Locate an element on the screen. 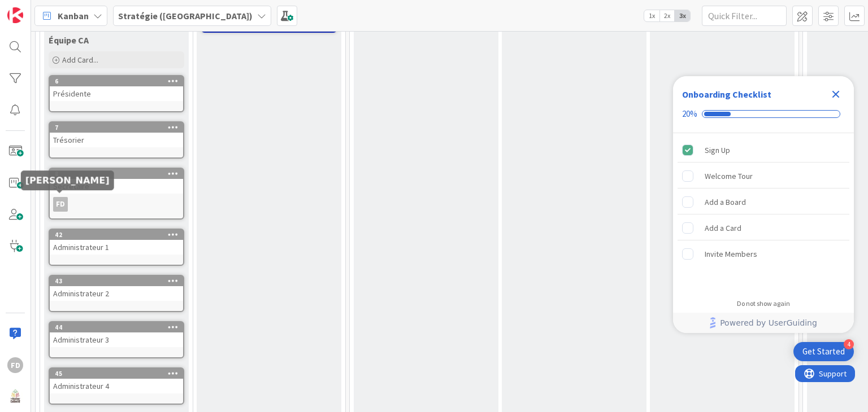  div: 43Administrateur 2 is located at coordinates (117, 288).